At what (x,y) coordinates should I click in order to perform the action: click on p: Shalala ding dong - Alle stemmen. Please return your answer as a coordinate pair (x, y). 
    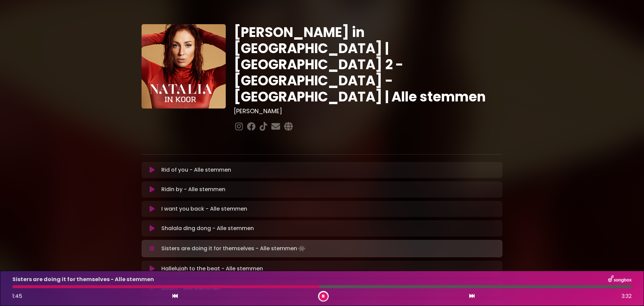
    Looking at the image, I should click on (207, 229).